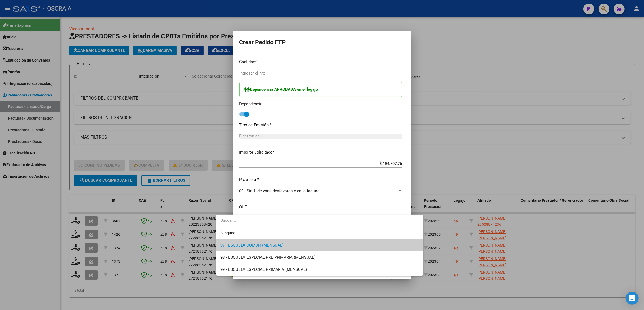 The width and height of the screenshot is (644, 310). What do you see at coordinates (268, 258) in the screenshot?
I see `span: 98 - ESCUELA ESPECIAL PRE PRIMARIA (MENSUAL)` at bounding box center [268, 258].